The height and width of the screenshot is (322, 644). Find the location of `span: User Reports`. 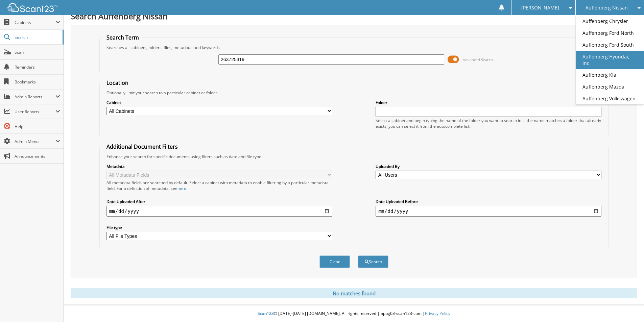

span: User Reports is located at coordinates (35, 112).